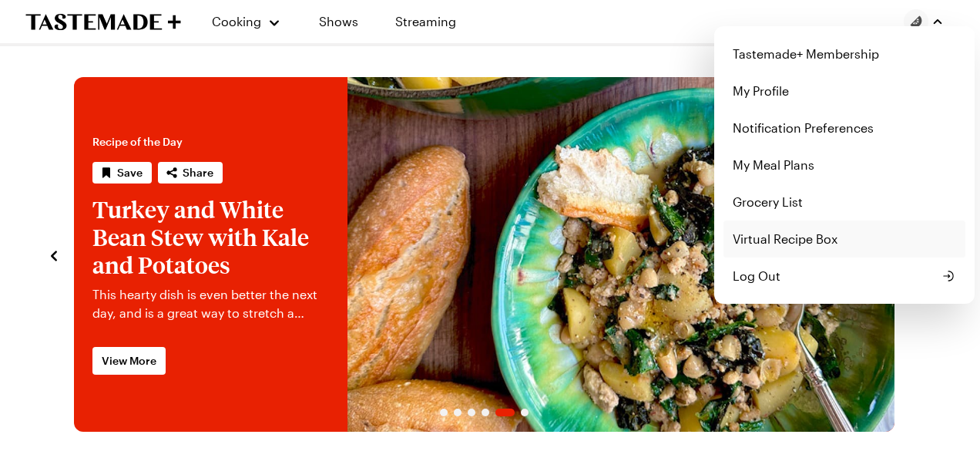  What do you see at coordinates (845, 128) in the screenshot?
I see `a: Notification Preferences` at bounding box center [845, 128].